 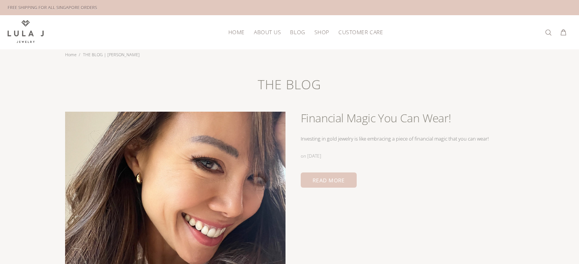 I want to click on span: Shop, so click(x=321, y=32).